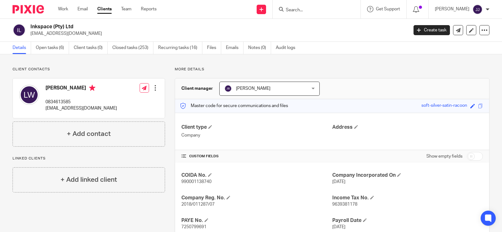  Describe the element at coordinates (314, 10) in the screenshot. I see `input: Search` at that location.